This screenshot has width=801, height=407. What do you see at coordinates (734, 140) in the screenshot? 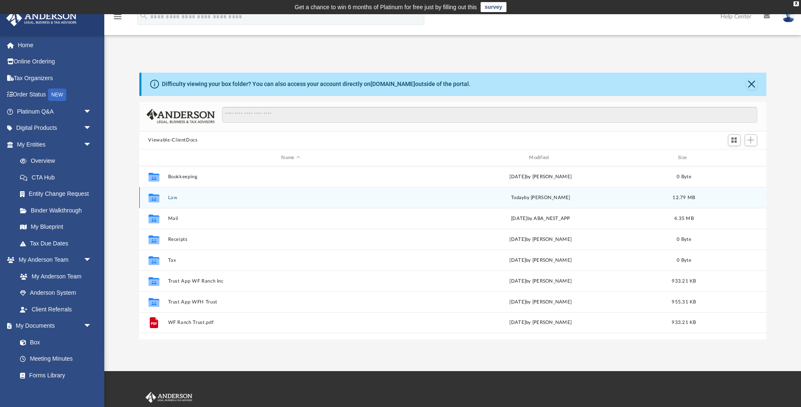
I see `button: Switch to Grid View` at bounding box center [734, 140].